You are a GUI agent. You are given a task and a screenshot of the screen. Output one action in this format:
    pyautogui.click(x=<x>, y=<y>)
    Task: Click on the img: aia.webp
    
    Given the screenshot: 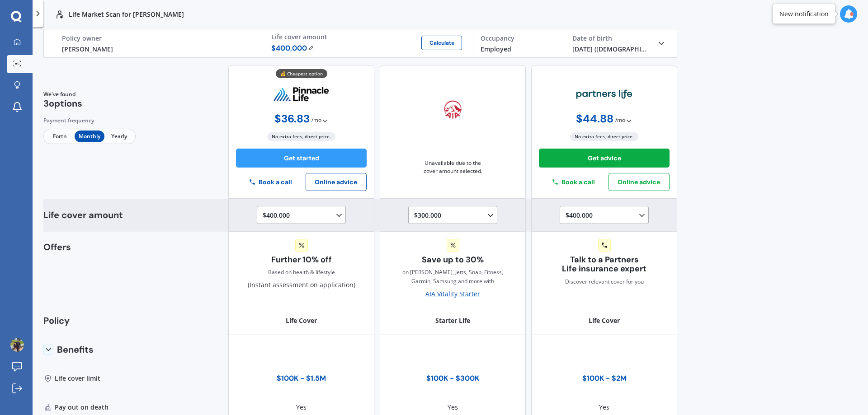 What is the action you would take?
    pyautogui.click(x=453, y=109)
    